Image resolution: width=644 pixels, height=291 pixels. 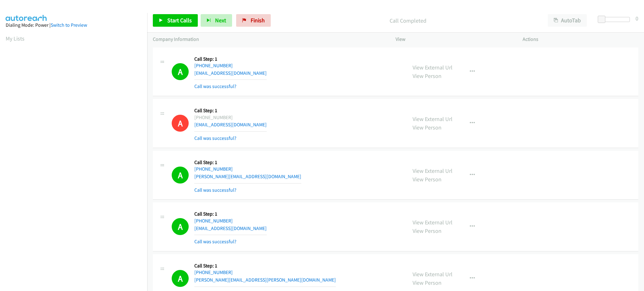 I want to click on p: Actions, so click(x=581, y=39).